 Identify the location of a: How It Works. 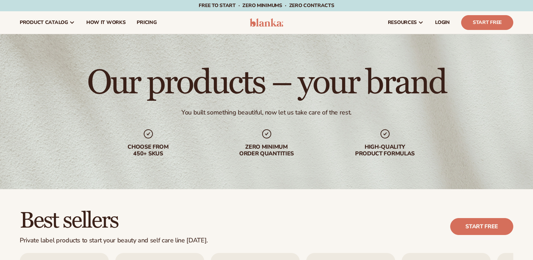
(106, 23).